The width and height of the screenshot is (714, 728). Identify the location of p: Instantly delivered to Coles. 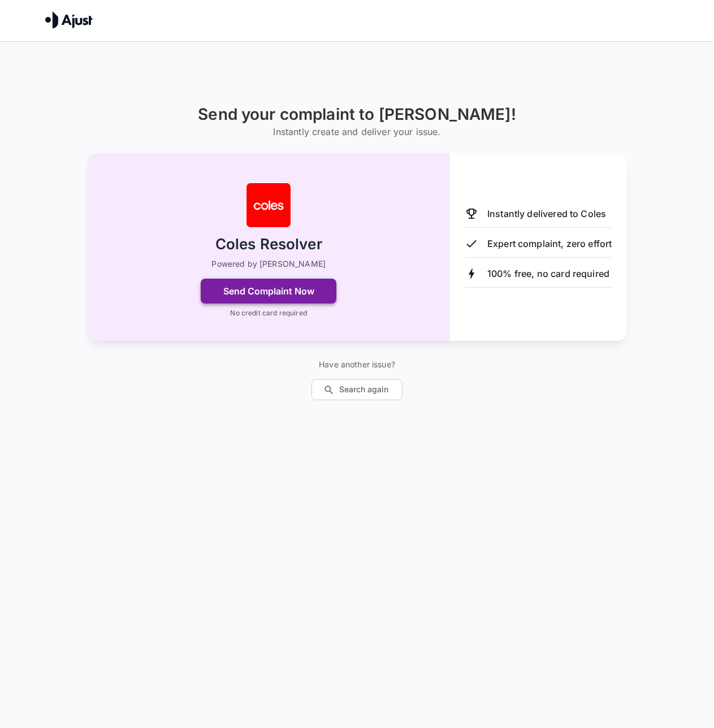
(547, 214).